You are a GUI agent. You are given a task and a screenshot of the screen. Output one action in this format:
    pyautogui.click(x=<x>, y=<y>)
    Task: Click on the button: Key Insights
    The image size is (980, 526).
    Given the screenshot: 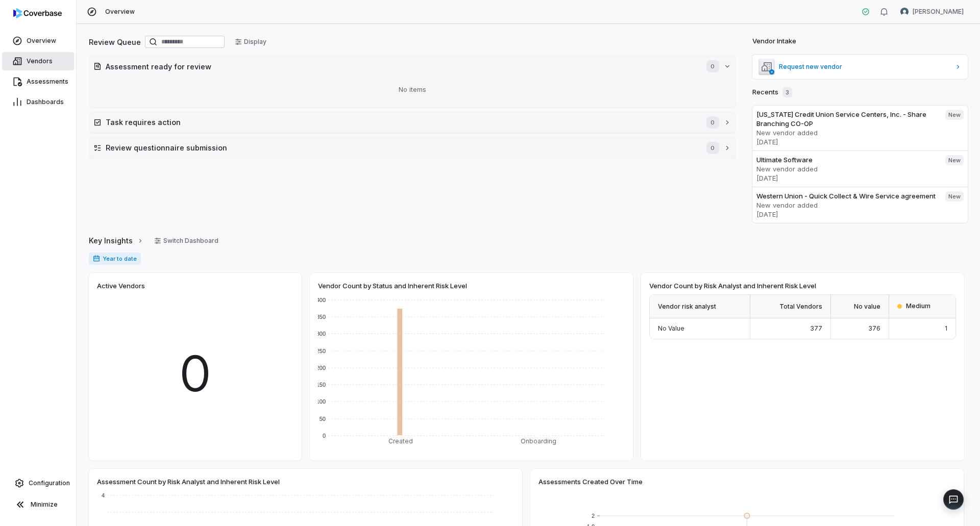 What is the action you would take?
    pyautogui.click(x=116, y=241)
    